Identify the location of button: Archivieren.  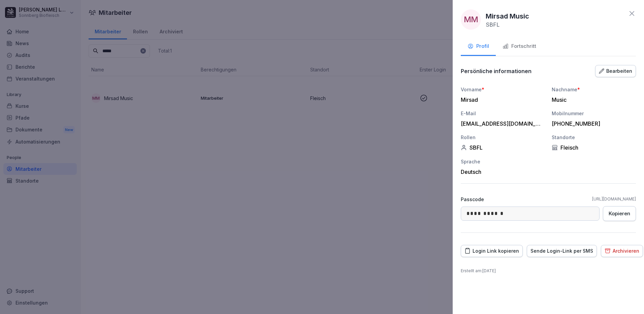
(621, 251).